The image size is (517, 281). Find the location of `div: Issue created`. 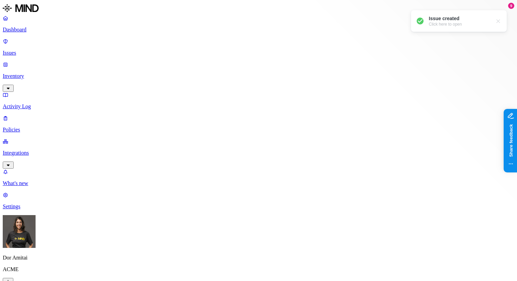

div: Issue created is located at coordinates (52, 12).